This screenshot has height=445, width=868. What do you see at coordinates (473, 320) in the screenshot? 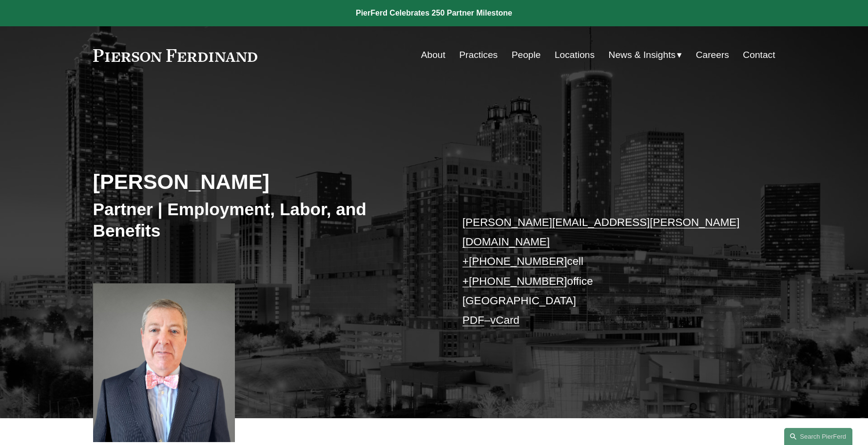
I see `a: PDF` at bounding box center [473, 320].